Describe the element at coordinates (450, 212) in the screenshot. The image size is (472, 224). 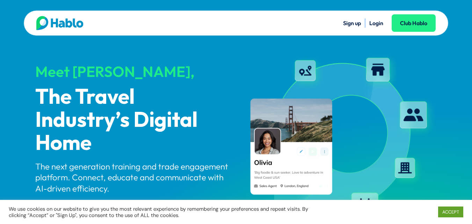
I see `a: ACCEPT` at that location.